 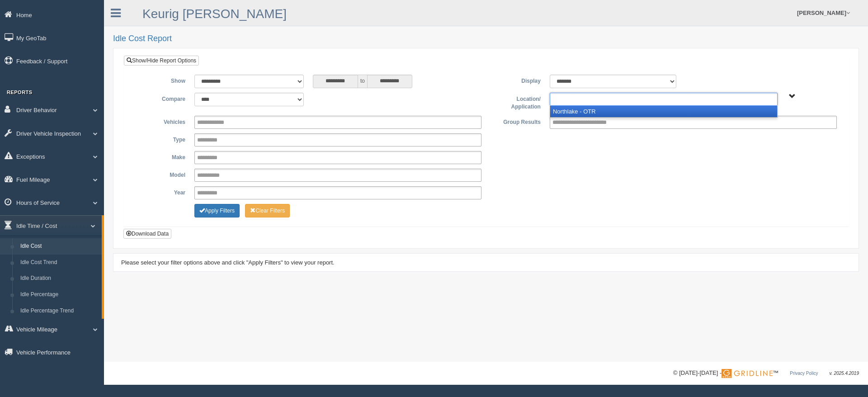 I want to click on a: Idle Duration, so click(x=59, y=279).